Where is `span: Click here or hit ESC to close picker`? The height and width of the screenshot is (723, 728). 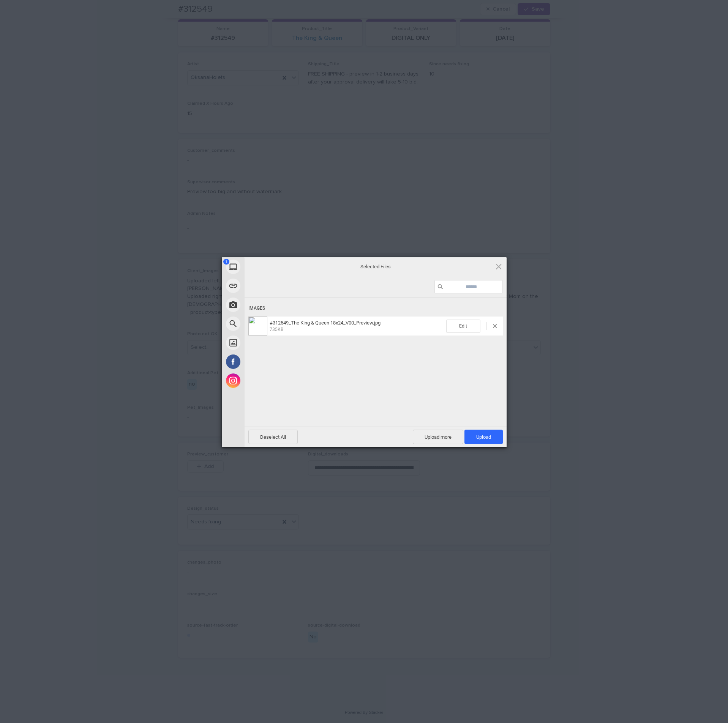
span: Click here or hit ESC to close picker is located at coordinates (499, 266).